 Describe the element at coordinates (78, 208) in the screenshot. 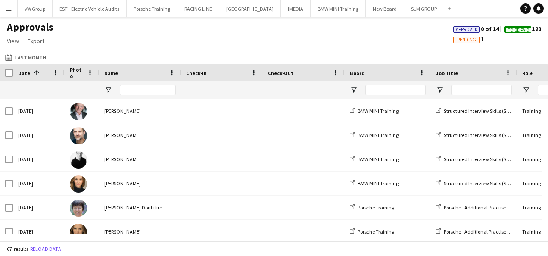

I see `img: Donna Doubtfire` at that location.